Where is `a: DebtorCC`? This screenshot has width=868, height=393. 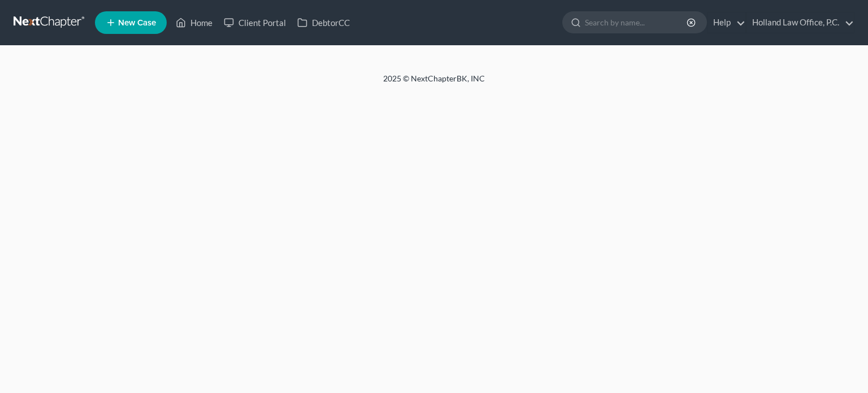
a: DebtorCC is located at coordinates (323, 22).